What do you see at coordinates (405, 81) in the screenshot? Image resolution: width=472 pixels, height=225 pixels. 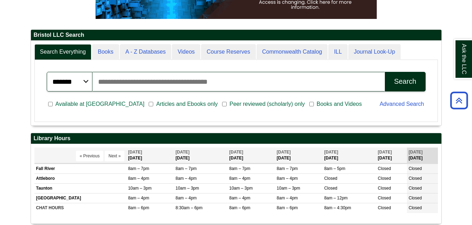 I see `div: Search` at bounding box center [405, 81].